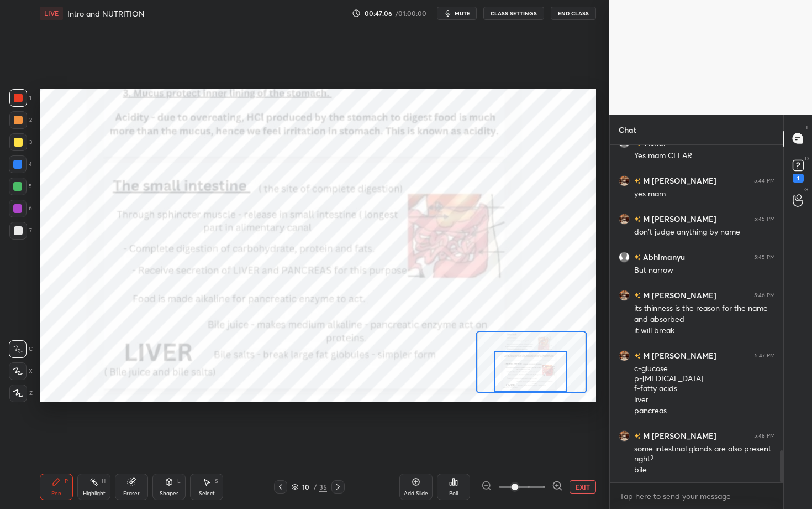 This screenshot has height=509, width=812. What do you see at coordinates (20, 371) in the screenshot?
I see `div: X` at bounding box center [20, 371].